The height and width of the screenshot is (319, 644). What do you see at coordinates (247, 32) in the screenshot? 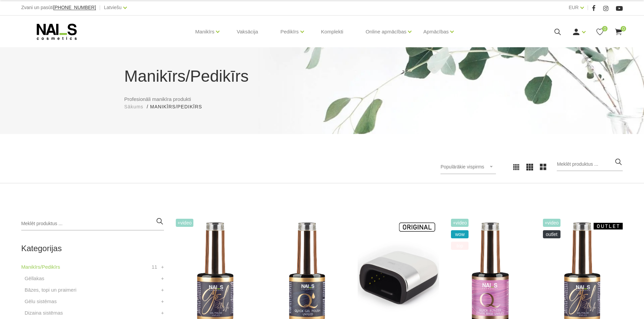
I see `a: Vaksācija` at bounding box center [247, 32].